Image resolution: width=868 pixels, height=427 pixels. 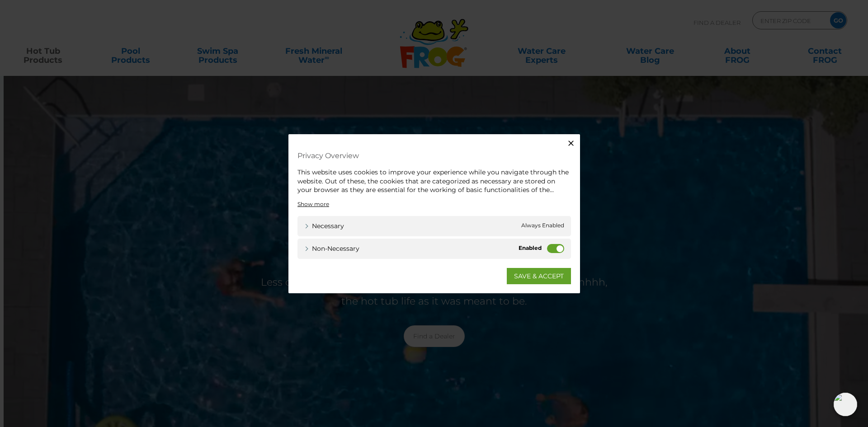 What do you see at coordinates (324, 225) in the screenshot?
I see `a: Necessary` at bounding box center [324, 225].